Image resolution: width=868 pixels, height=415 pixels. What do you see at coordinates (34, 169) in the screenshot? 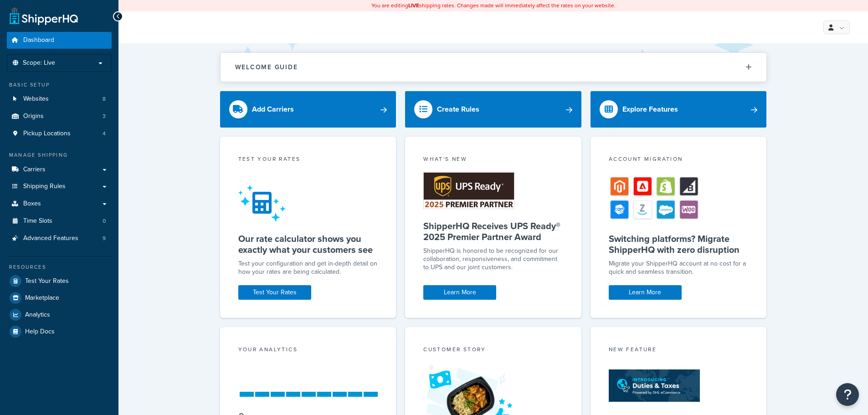
I see `span: Carriers` at bounding box center [34, 169].